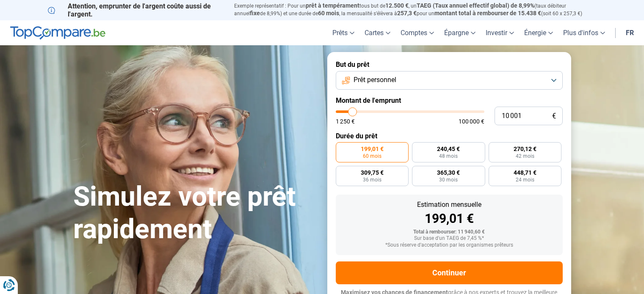  What do you see at coordinates (460, 33) in the screenshot?
I see `a: Épargne` at bounding box center [460, 33].